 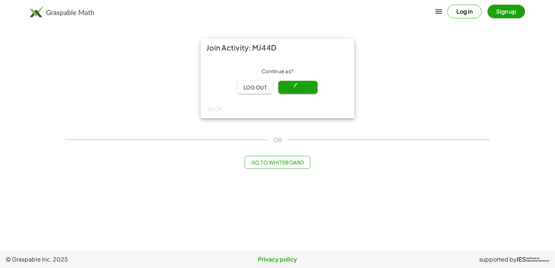 What do you see at coordinates (498, 260) in the screenshot?
I see `span: supported by` at bounding box center [498, 260].